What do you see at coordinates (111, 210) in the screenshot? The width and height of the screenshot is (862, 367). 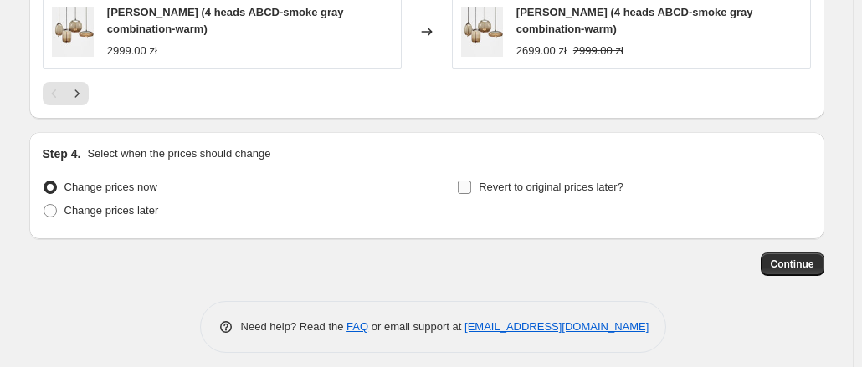 I see `span: Change prices later` at bounding box center [111, 210].